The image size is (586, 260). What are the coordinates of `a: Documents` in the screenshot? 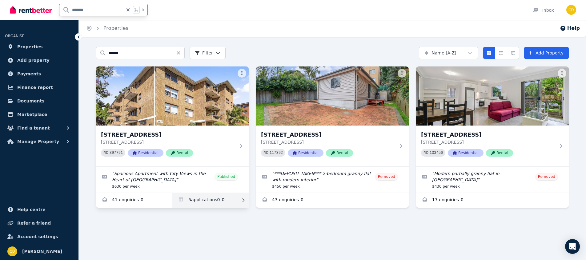 It's located at (39, 101).